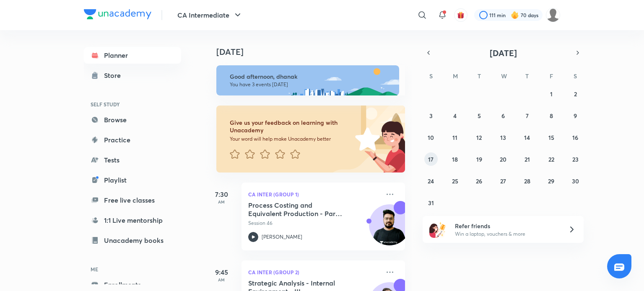  What do you see at coordinates (132, 270) in the screenshot?
I see `h6: ME` at bounding box center [132, 270].